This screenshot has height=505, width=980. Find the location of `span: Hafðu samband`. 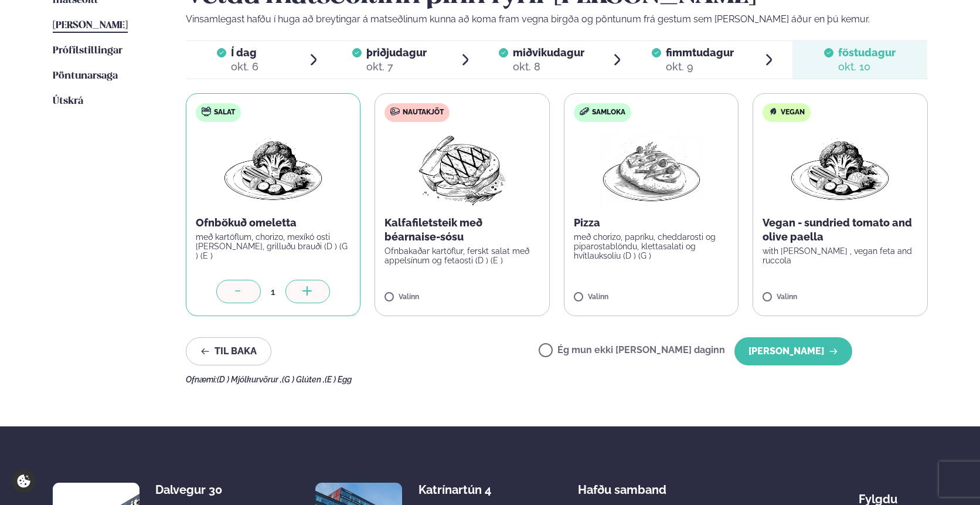

span: Hafðu samband is located at coordinates (622, 485).